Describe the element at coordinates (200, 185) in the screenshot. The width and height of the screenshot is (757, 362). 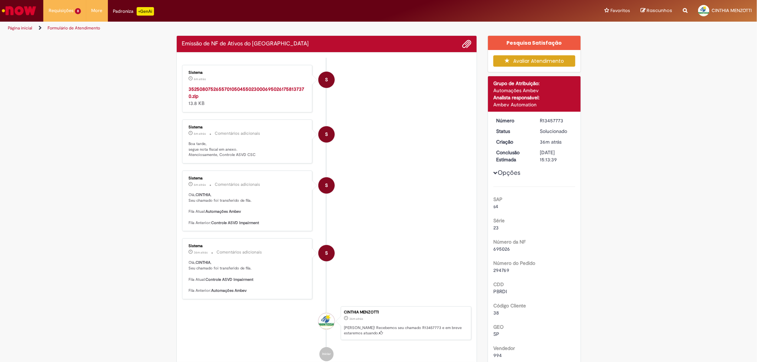
I see `time: 28/08/2025 13:43:31` at that location.